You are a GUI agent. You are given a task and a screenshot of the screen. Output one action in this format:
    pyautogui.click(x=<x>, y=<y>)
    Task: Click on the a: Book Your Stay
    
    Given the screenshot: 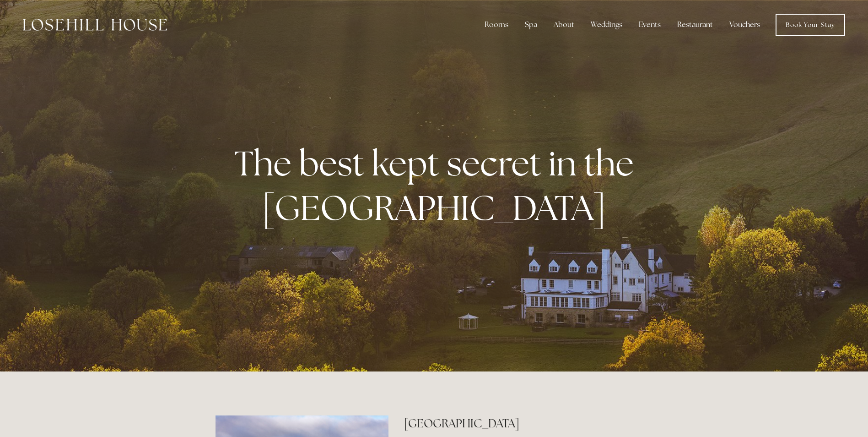 What is the action you would take?
    pyautogui.click(x=810, y=25)
    